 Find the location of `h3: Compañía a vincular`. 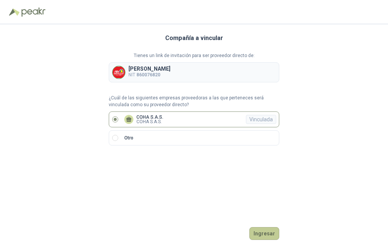

h3: Compañía a vincular is located at coordinates (194, 38).